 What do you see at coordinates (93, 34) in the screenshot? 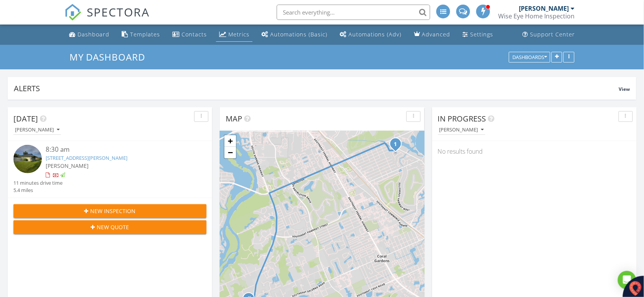
I see `div: Dashboard` at bounding box center [93, 34].